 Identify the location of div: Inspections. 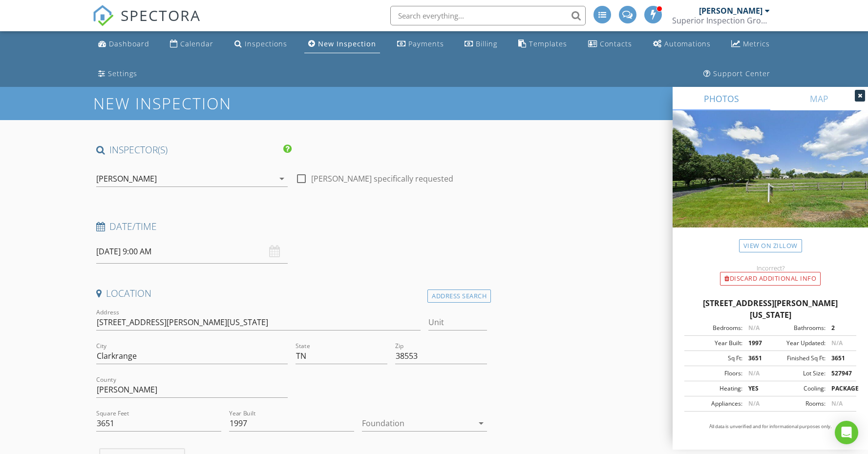
(266, 44).